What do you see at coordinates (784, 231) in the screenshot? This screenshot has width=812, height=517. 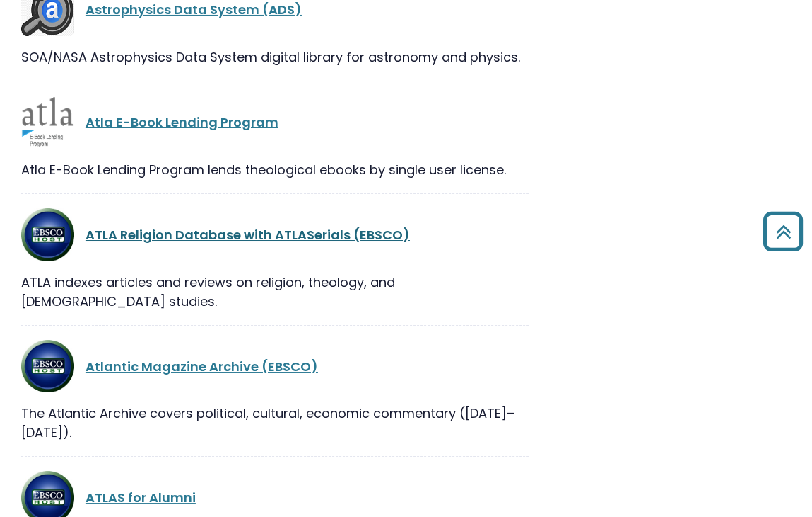 I see `a: Back to Top` at bounding box center [784, 231].